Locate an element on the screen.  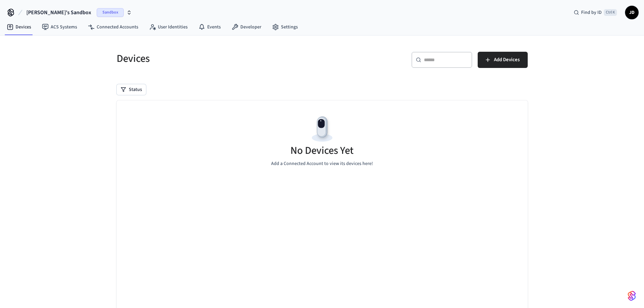
button: Add Devices is located at coordinates (503, 60).